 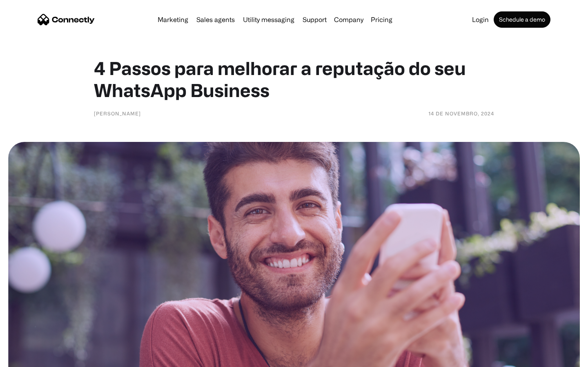 What do you see at coordinates (480, 20) in the screenshot?
I see `a: Login` at bounding box center [480, 20].